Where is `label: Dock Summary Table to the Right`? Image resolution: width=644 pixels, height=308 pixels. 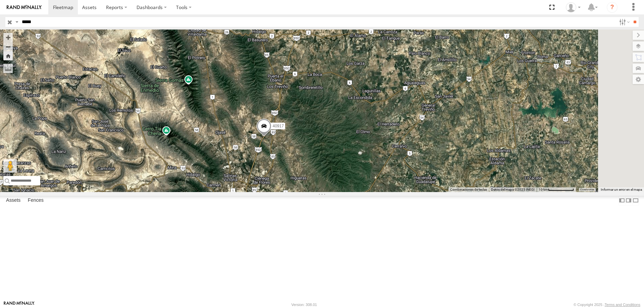
label: Dock Summary Table to the Right is located at coordinates (628, 201).